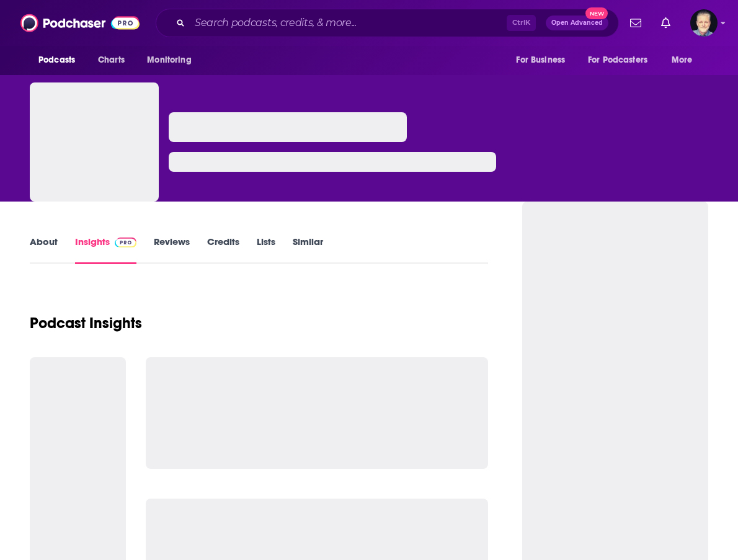 The width and height of the screenshot is (738, 560). Describe the element at coordinates (521, 23) in the screenshot. I see `span: Ctrl K` at that location.